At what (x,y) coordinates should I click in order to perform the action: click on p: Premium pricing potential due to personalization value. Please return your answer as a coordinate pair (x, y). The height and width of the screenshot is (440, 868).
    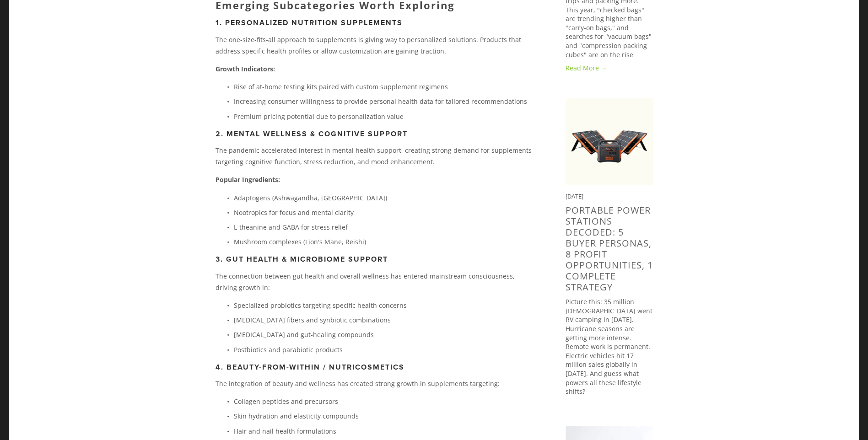
    Looking at the image, I should click on (385, 116).